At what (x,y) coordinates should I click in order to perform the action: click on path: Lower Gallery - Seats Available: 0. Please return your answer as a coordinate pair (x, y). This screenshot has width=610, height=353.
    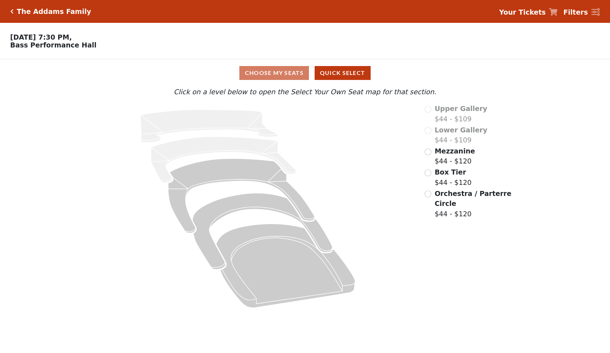
    Looking at the image, I should click on (223, 159).